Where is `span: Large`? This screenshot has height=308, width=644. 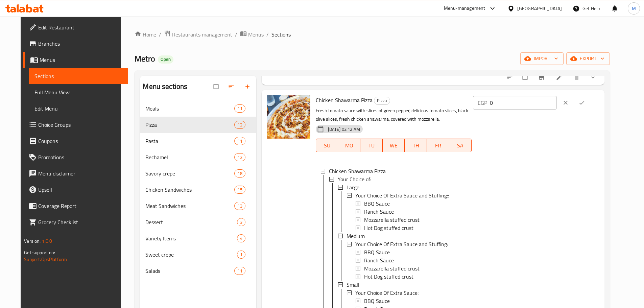 span: Large is located at coordinates (353, 187).